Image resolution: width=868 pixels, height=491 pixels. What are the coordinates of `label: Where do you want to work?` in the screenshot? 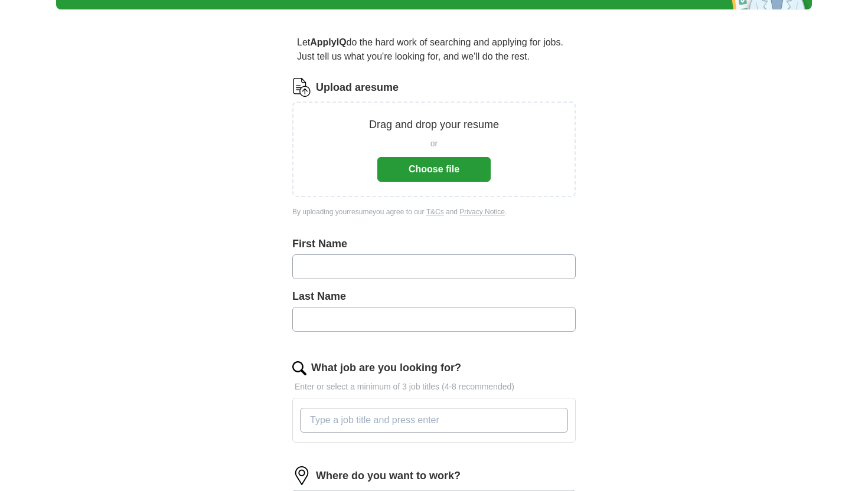 It's located at (388, 475).